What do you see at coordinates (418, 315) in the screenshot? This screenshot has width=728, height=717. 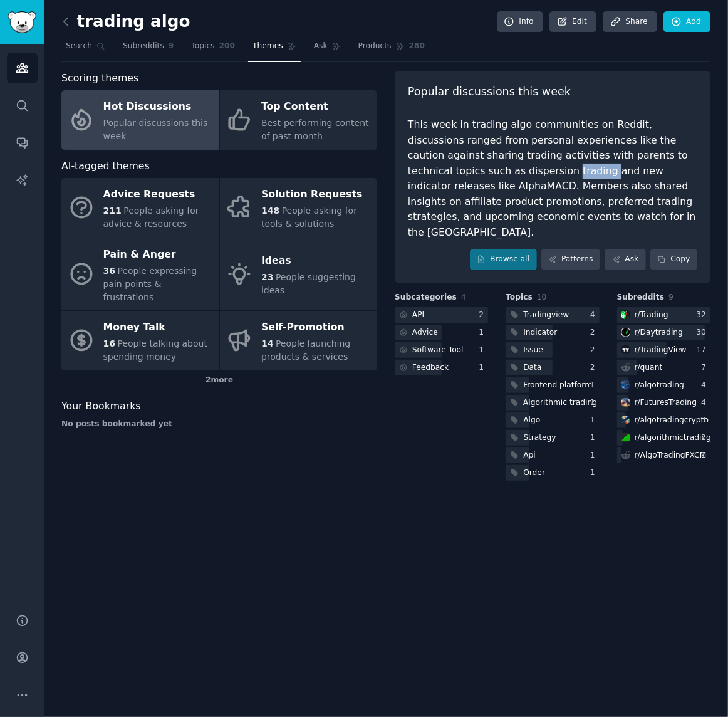 I see `div: API` at bounding box center [418, 315].